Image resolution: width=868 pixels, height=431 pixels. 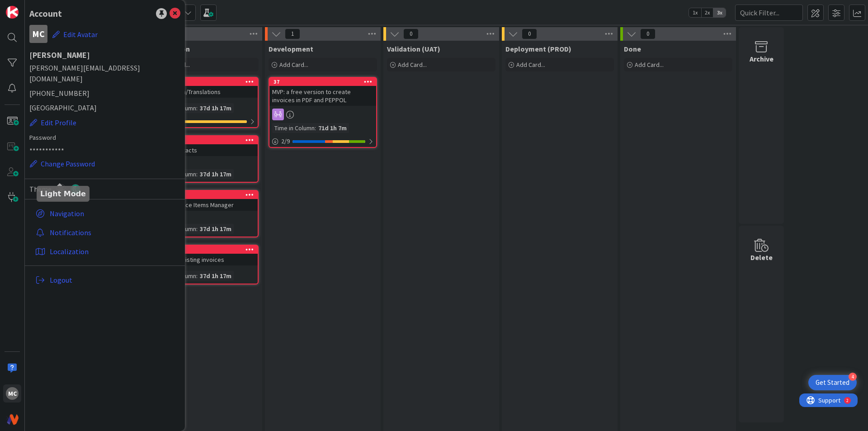 I want to click on div: Get Started, so click(x=833, y=382).